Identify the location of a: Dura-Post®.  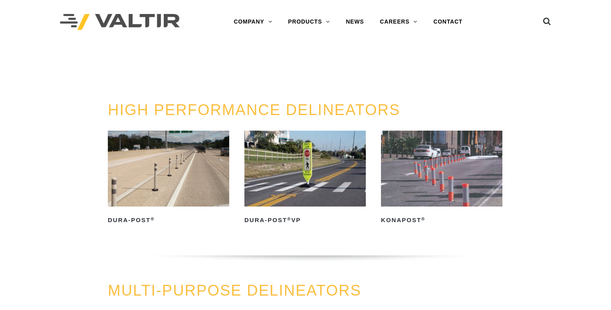
(168, 178).